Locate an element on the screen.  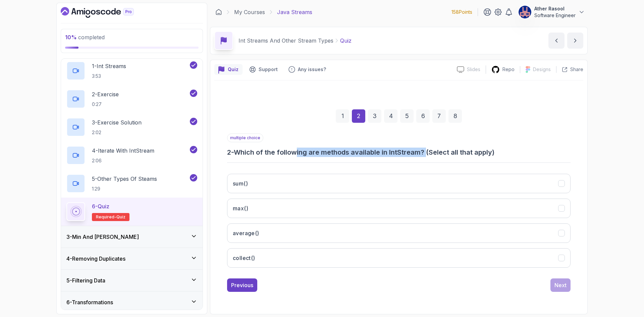
button: 5-Filtering Data is located at coordinates (132, 280).